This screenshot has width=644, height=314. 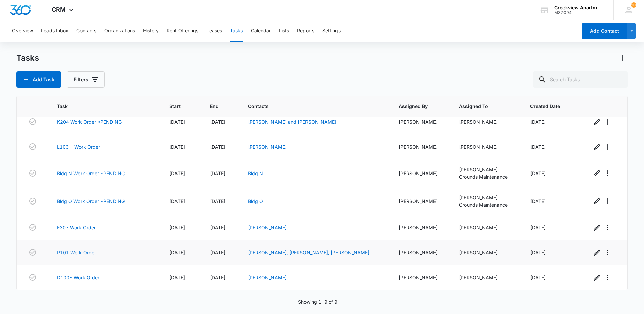 What do you see at coordinates (256, 173) in the screenshot?
I see `a: Bldg N` at bounding box center [256, 173].